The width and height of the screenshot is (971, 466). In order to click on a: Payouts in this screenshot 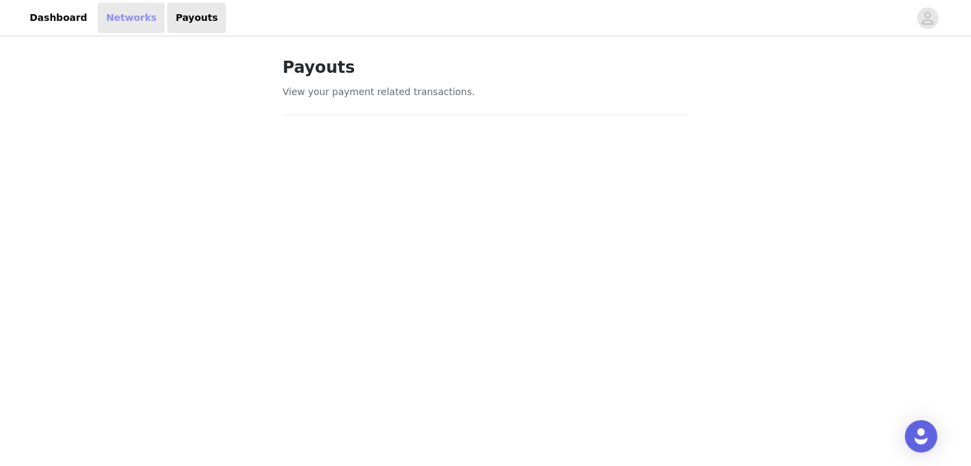, I will do `click(196, 18)`.